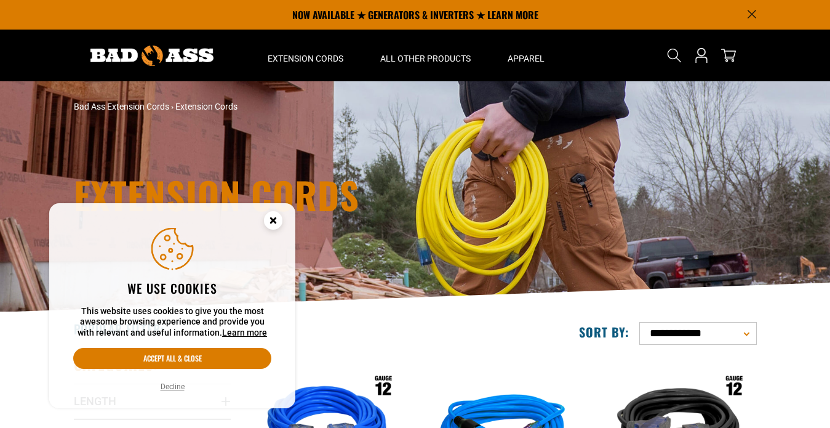 The height and width of the screenshot is (428, 830). What do you see at coordinates (604, 332) in the screenshot?
I see `label: Sort by:` at bounding box center [604, 332].